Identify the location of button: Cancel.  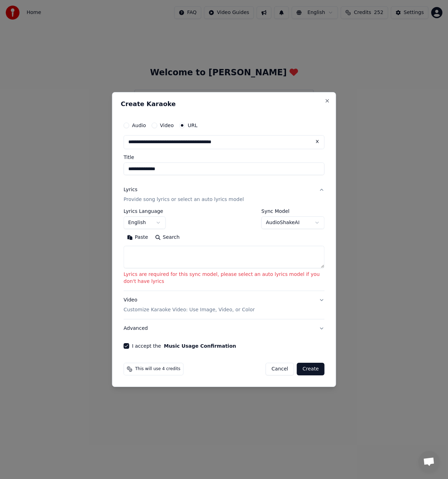
(279, 369).